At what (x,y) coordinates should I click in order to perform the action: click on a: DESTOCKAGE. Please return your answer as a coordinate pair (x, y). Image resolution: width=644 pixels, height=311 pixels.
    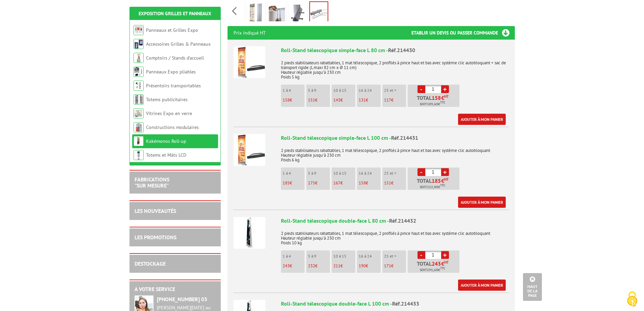
    Looking at the image, I should click on (150, 264).